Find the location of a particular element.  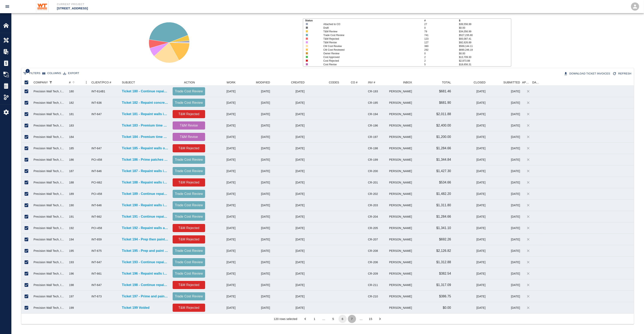

div: 189 is located at coordinates (72, 194).